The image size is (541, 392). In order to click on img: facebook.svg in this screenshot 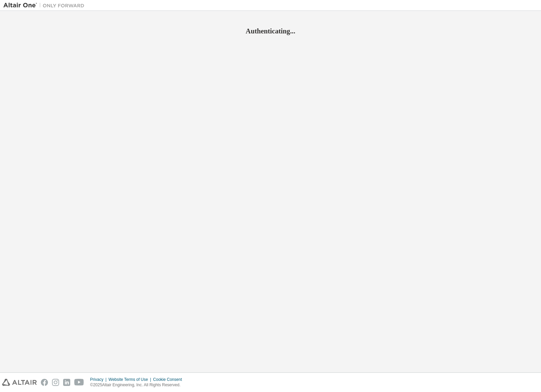, I will do `click(44, 382)`.